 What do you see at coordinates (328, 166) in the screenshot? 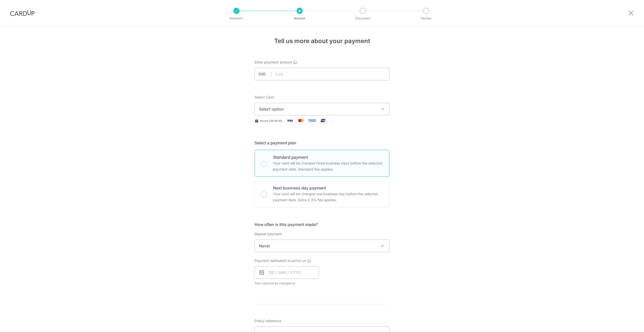
I see `p: Your card will be charged three business days before the selected payment date. Standard fee appl...` at bounding box center [328, 166].